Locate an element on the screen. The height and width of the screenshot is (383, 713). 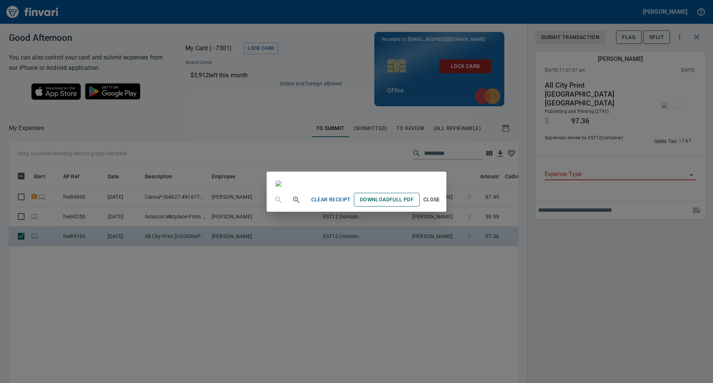
span: Clear Receipt is located at coordinates (331, 199).